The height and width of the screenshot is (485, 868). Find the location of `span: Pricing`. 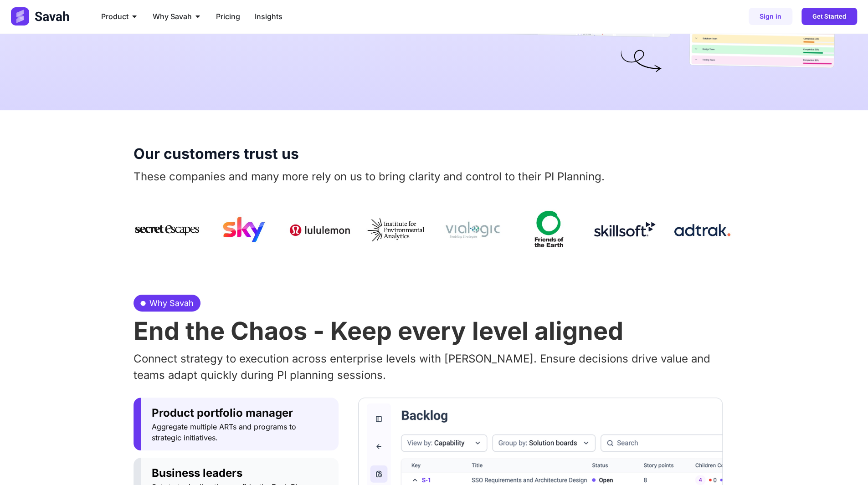

span: Pricing is located at coordinates (228, 16).